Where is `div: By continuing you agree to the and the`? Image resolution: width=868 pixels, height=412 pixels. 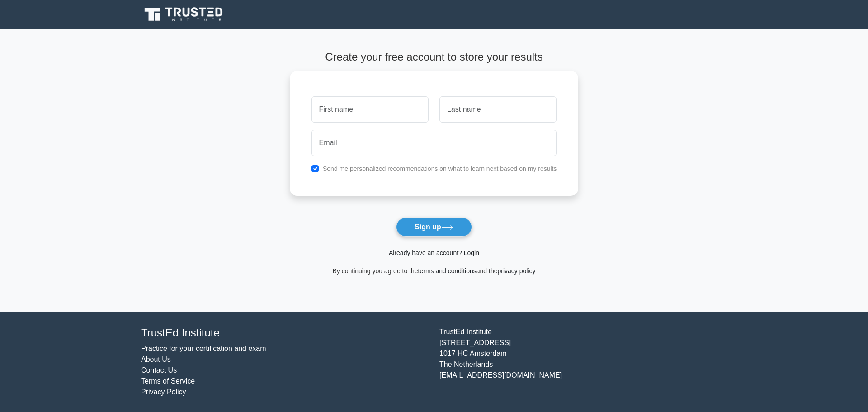 div: By continuing you agree to the and the is located at coordinates (434, 271).